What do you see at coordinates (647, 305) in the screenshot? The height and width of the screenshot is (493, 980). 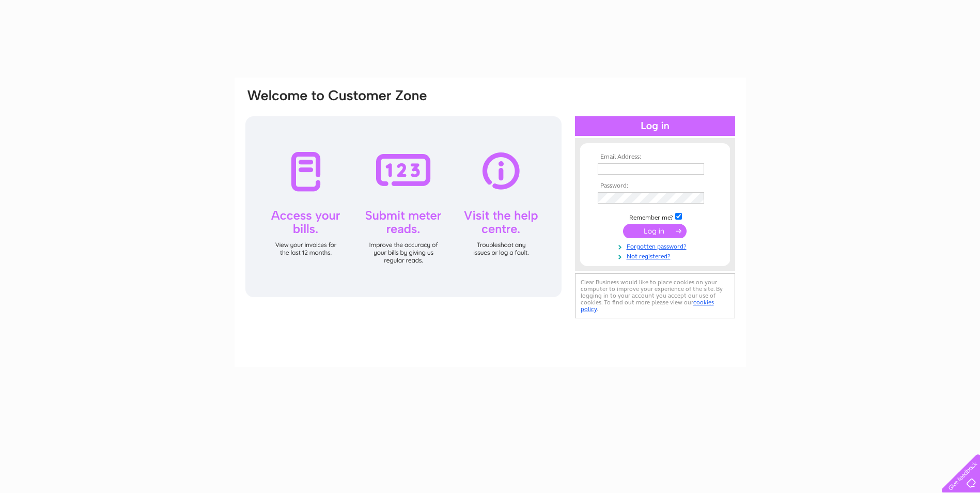 I see `a: cookies policy` at bounding box center [647, 305].